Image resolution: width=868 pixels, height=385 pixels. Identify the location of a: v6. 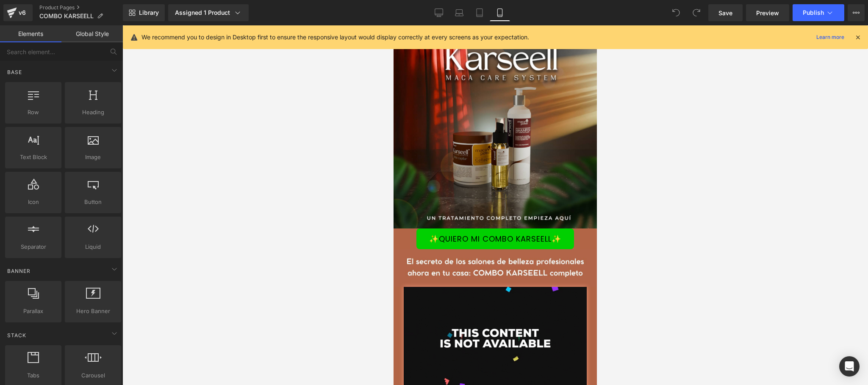
(18, 13).